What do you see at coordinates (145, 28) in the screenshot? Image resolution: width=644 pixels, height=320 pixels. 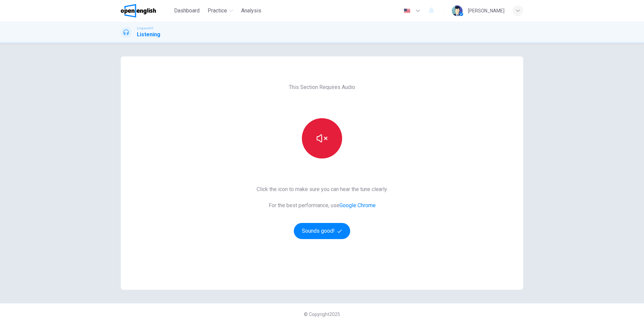 I see `span: Linguaskill` at bounding box center [145, 28].